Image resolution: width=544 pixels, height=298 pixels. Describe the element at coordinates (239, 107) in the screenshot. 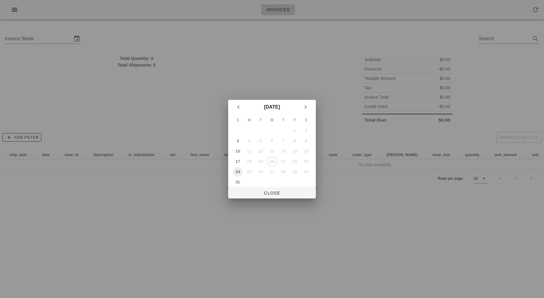

I see `button: Previous month` at that location.